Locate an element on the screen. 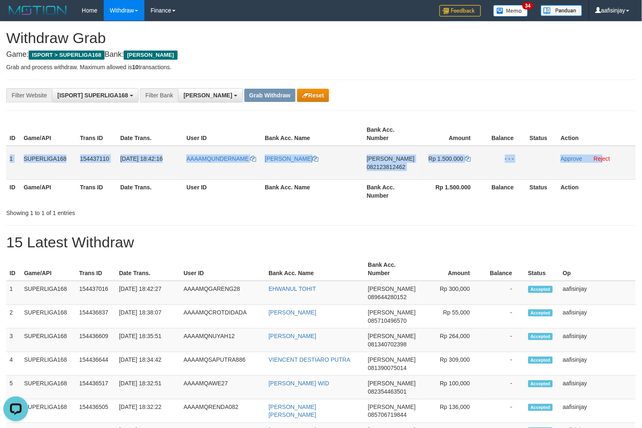 This screenshot has width=642, height=428. span: Rp 1.500.000 is located at coordinates (446, 159).